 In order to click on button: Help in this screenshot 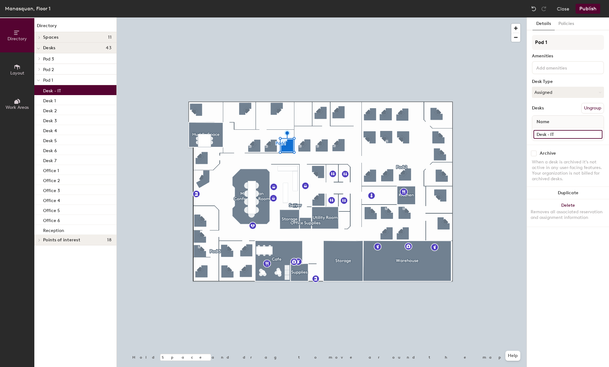, I will do `click(513, 356)`.